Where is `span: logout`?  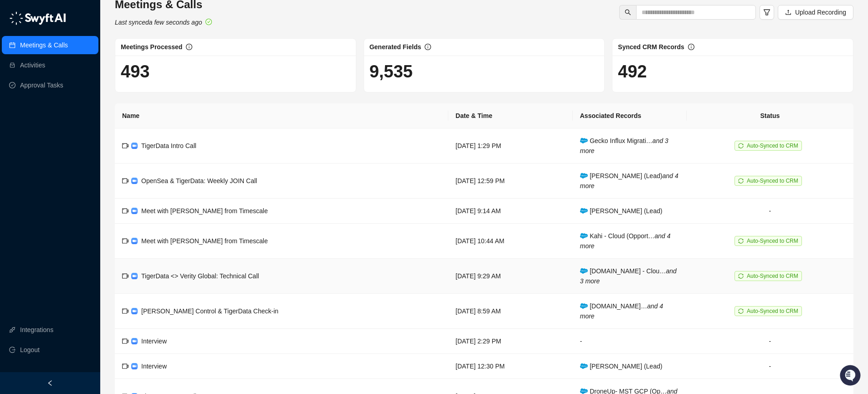 span: logout is located at coordinates (12, 350).